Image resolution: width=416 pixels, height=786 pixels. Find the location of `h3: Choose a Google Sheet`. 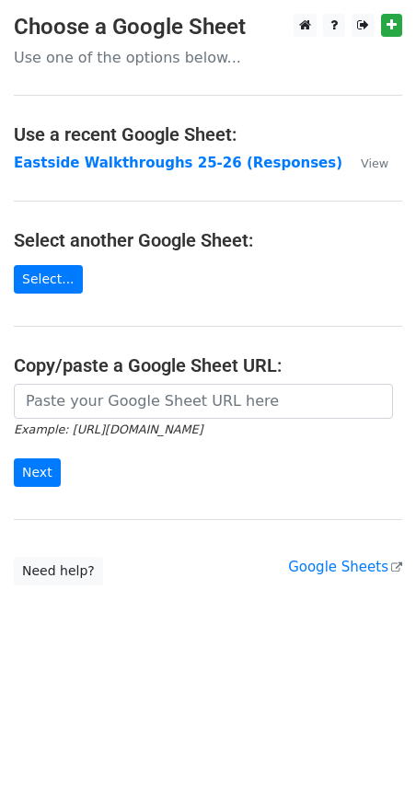

h3: Choose a Google Sheet is located at coordinates (208, 27).